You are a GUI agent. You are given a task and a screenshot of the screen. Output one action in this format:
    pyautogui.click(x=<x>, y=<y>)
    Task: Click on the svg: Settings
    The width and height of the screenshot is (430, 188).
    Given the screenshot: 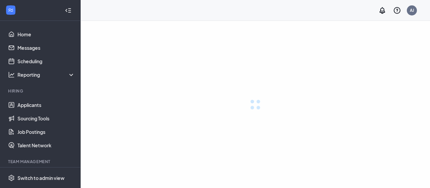 What is the action you would take?
    pyautogui.click(x=11, y=178)
    